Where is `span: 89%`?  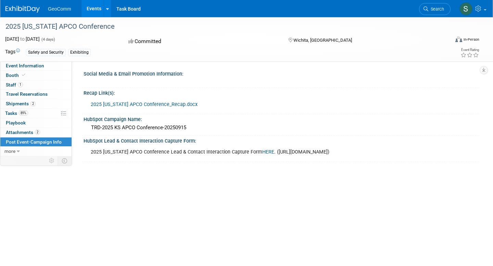
span: 89% is located at coordinates (23, 113).